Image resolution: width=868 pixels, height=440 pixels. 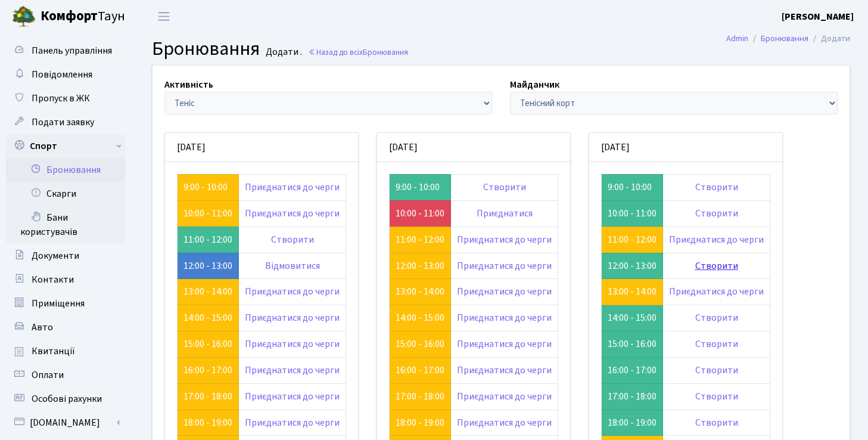 I want to click on a: 17:00 - 18:00, so click(x=208, y=397).